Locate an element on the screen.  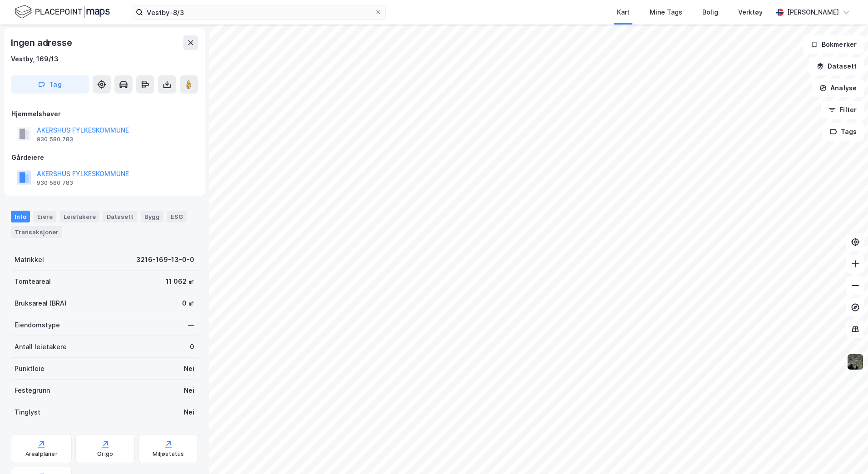
div: Kart is located at coordinates (623, 12).